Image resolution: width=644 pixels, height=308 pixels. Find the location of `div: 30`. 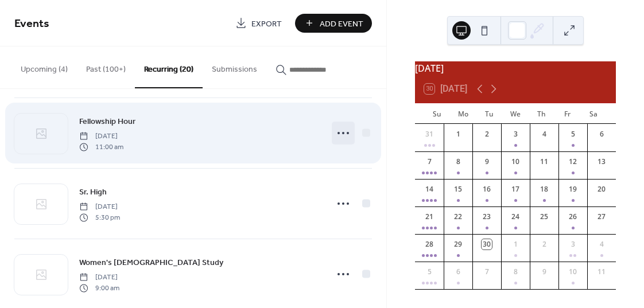

div: 30 is located at coordinates (487, 244).